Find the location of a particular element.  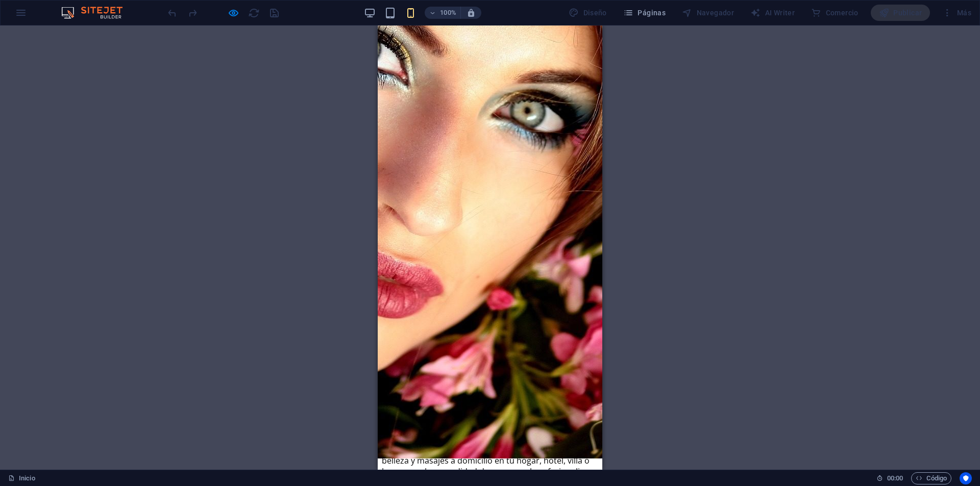

a: Haz clic para cancelar la selección y doble clic para abrir páginas is located at coordinates (21, 478).